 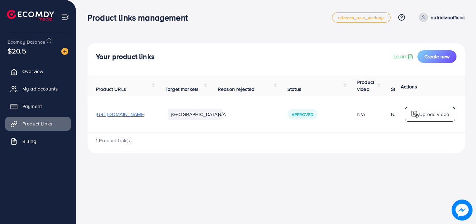 I want to click on span: Payment, so click(x=32, y=106).